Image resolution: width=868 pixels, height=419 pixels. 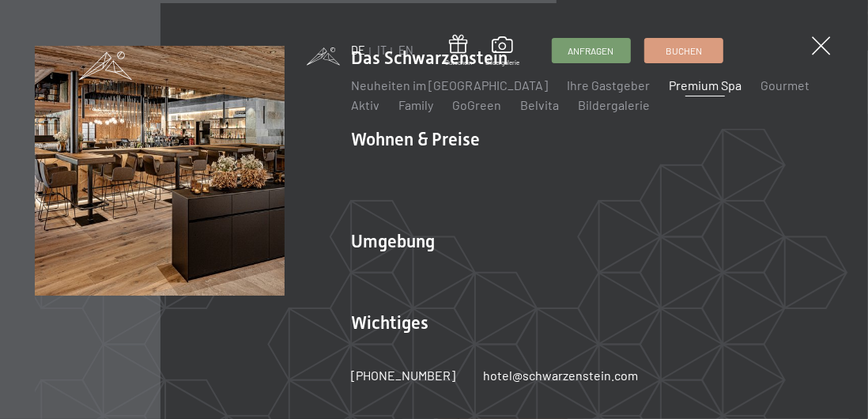 What do you see at coordinates (591, 51) in the screenshot?
I see `a: Anfragen` at bounding box center [591, 51].